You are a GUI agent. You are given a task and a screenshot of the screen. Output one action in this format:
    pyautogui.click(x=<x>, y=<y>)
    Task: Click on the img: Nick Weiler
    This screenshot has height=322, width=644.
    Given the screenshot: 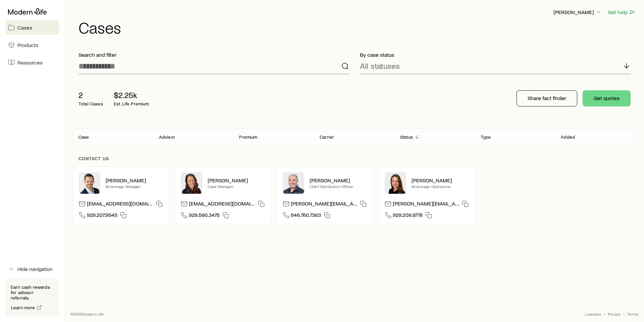 What is the action you would take?
    pyautogui.click(x=89, y=183)
    